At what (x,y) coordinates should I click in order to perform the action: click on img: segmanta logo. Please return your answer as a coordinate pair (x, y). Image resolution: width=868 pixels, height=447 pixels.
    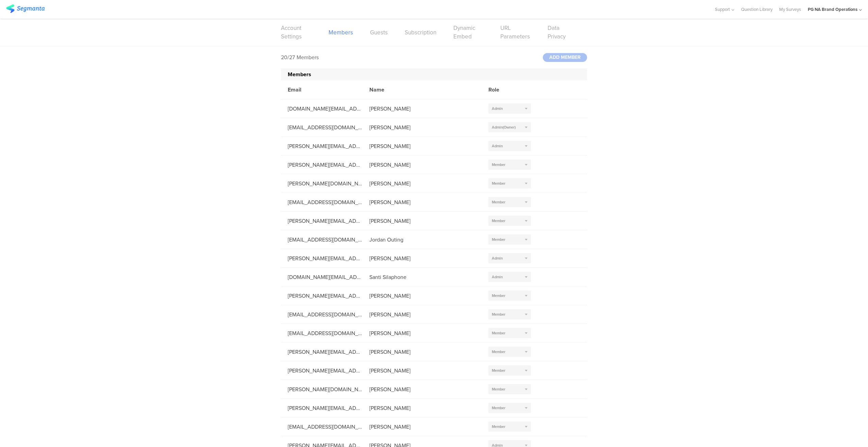
    Looking at the image, I should click on (25, 9).